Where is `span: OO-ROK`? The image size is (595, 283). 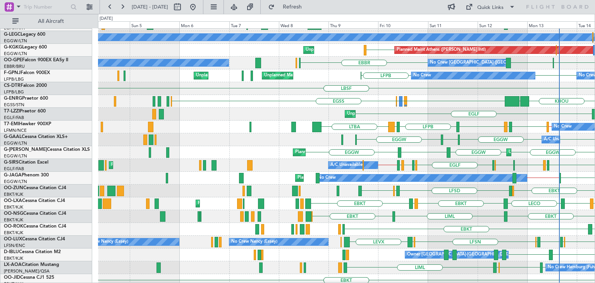 span: OO-ROK is located at coordinates (14, 226).